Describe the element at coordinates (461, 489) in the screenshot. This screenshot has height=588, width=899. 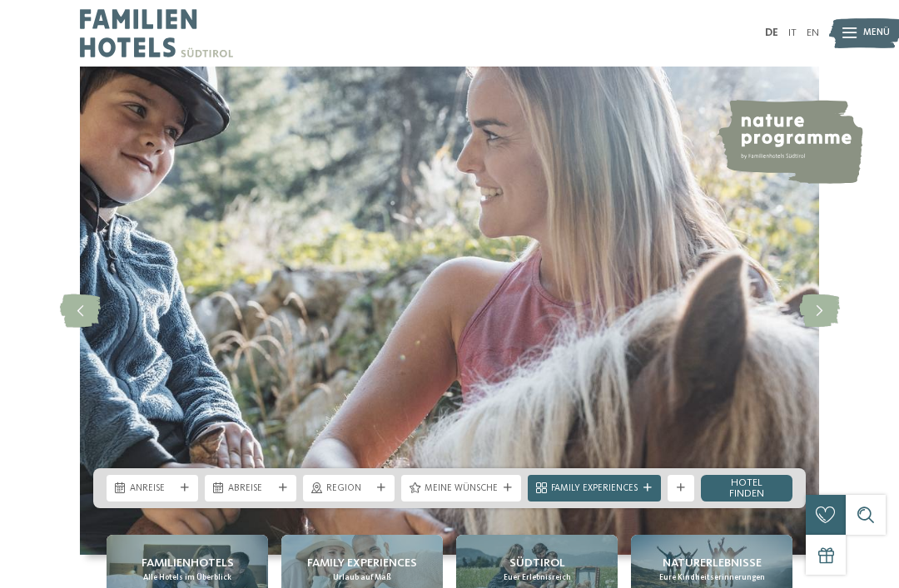
I see `span: Meine Wünsche` at that location.